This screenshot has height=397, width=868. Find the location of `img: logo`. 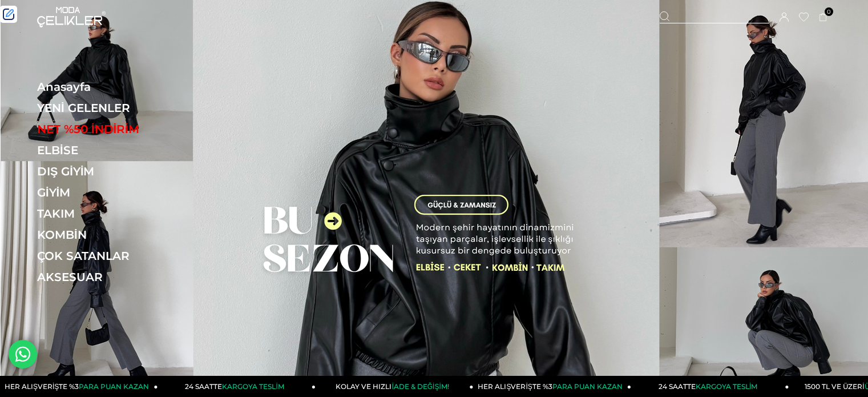

img: logo is located at coordinates (72, 17).